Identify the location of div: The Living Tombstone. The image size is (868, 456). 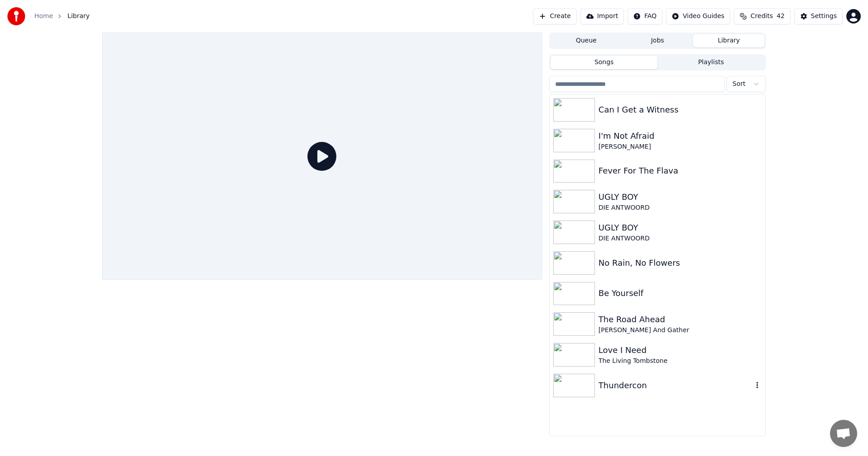
(680, 361).